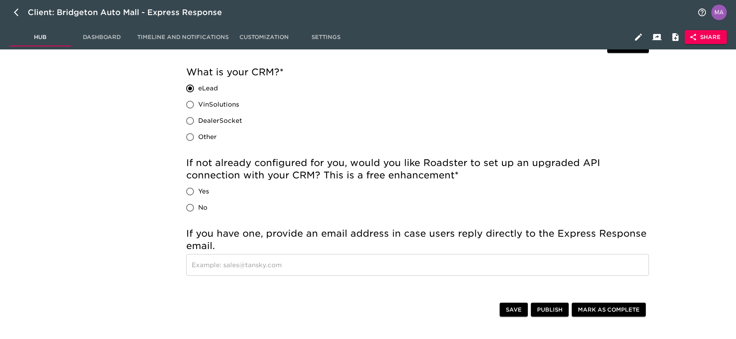 The height and width of the screenshot is (339, 736). Describe the element at coordinates (220, 121) in the screenshot. I see `span: DealerSocket` at that location.